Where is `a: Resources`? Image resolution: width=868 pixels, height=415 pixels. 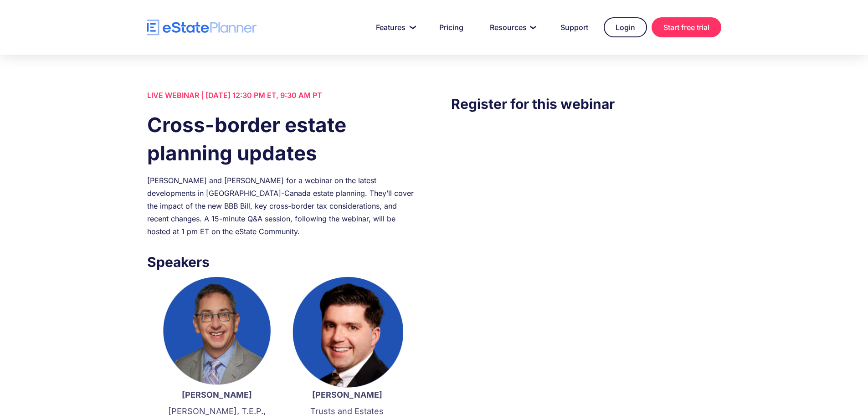
a: Resources is located at coordinates (512, 27).